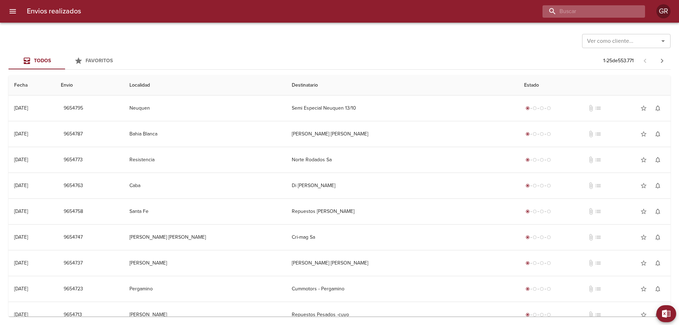 The image size is (679, 325). I want to click on span: 9654747, so click(73, 237).